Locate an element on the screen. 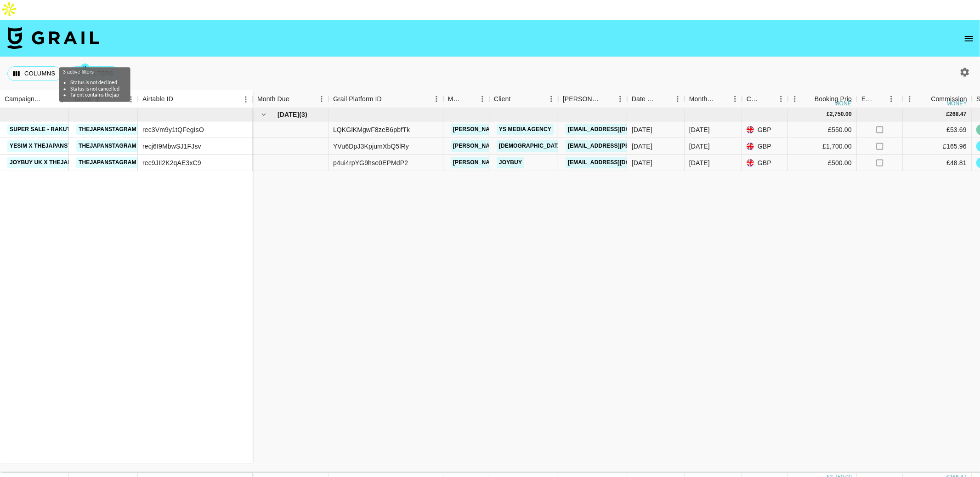 The height and width of the screenshot is (477, 980). div: £550.00 is located at coordinates (823, 129).